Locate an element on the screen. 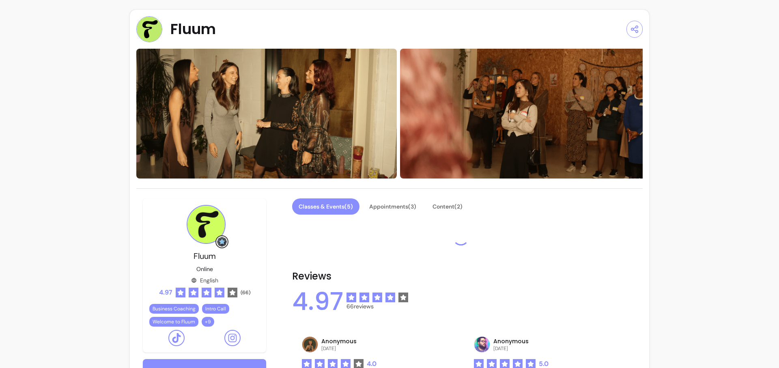  button: Appointments(3) is located at coordinates (393, 207).